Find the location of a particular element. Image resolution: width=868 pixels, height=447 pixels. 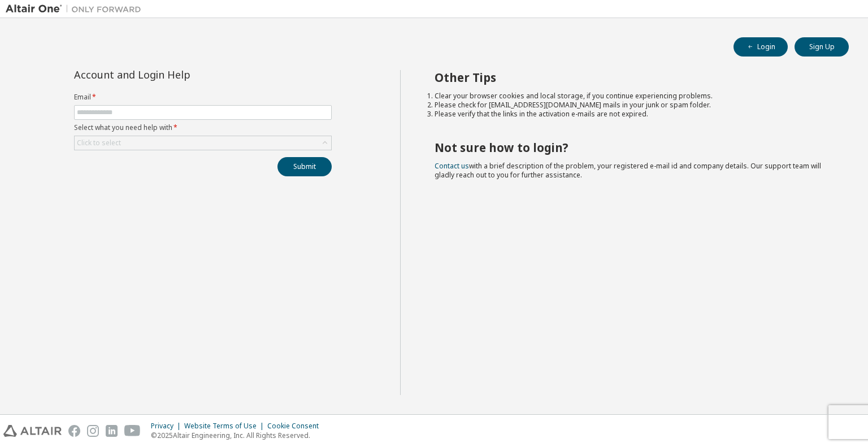

h2: Other Tips is located at coordinates (632, 77).